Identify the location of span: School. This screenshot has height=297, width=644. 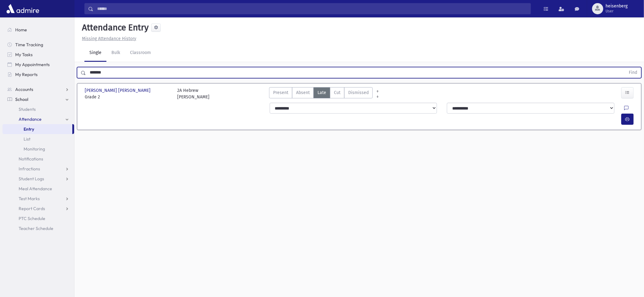
(22, 100).